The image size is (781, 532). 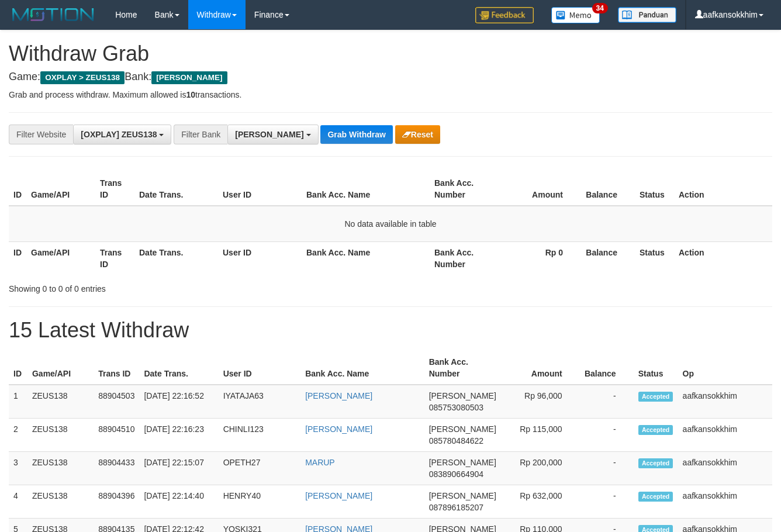 I want to click on p: Grab and process withdraw. Maximum allowed is transactions., so click(x=390, y=95).